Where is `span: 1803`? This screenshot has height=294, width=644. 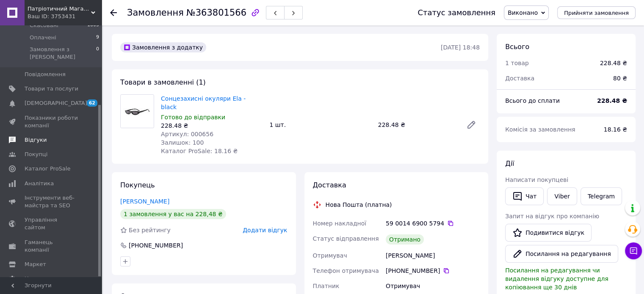
span: 1803 is located at coordinates (93, 25).